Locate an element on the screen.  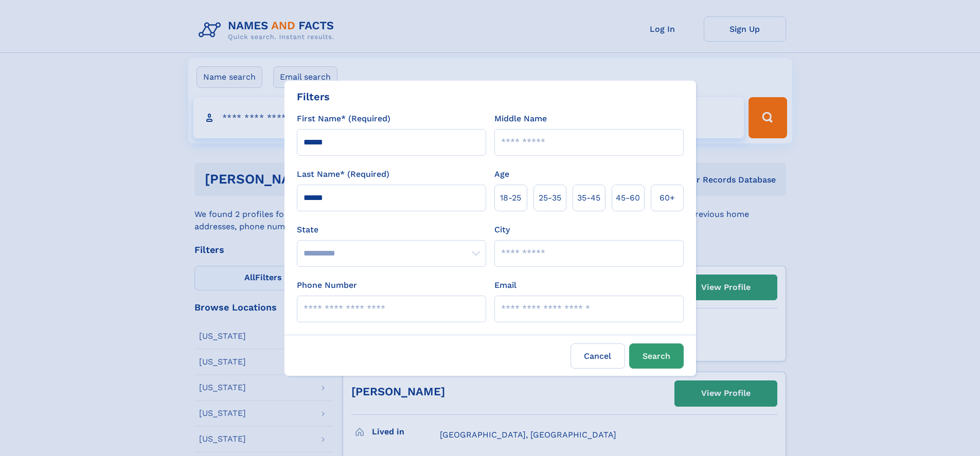
label: Phone Number is located at coordinates (327, 286).